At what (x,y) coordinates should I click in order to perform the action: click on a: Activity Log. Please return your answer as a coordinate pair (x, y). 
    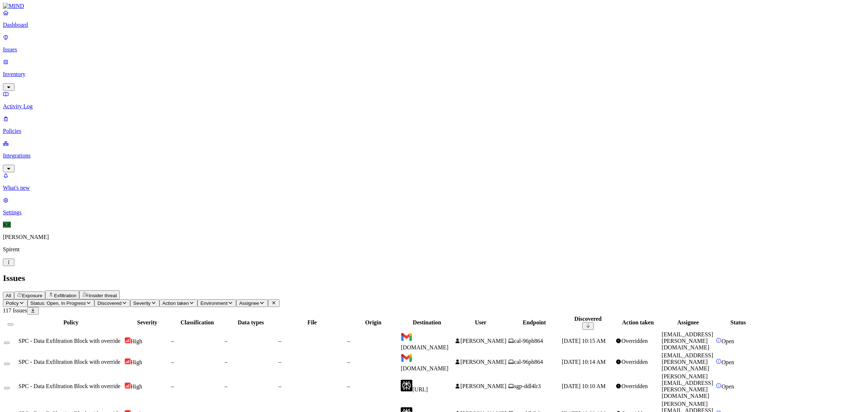
    Looking at the image, I should click on (434, 100).